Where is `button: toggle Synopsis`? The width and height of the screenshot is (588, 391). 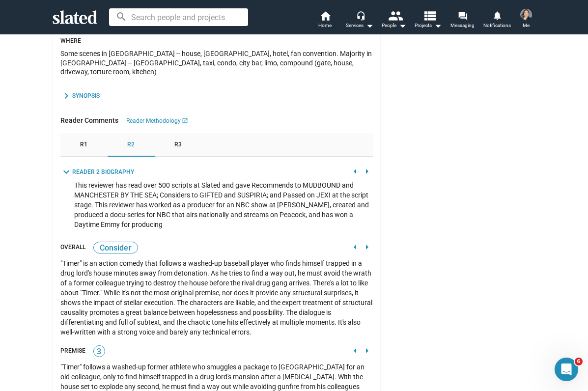 button: toggle Synopsis is located at coordinates (80, 96).